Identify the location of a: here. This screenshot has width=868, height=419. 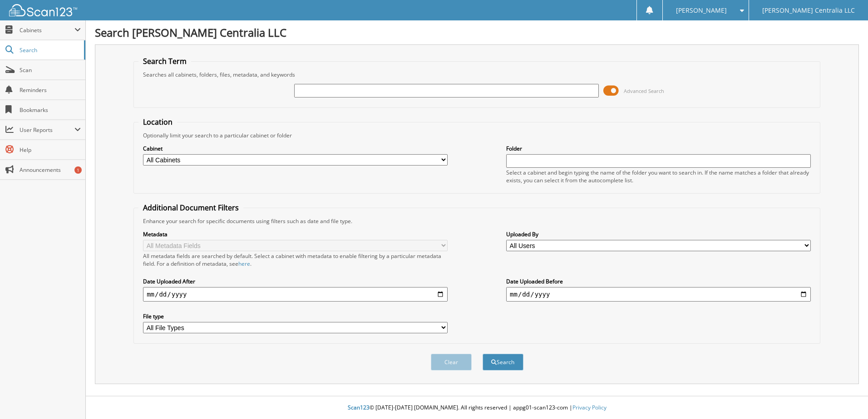
(245, 264).